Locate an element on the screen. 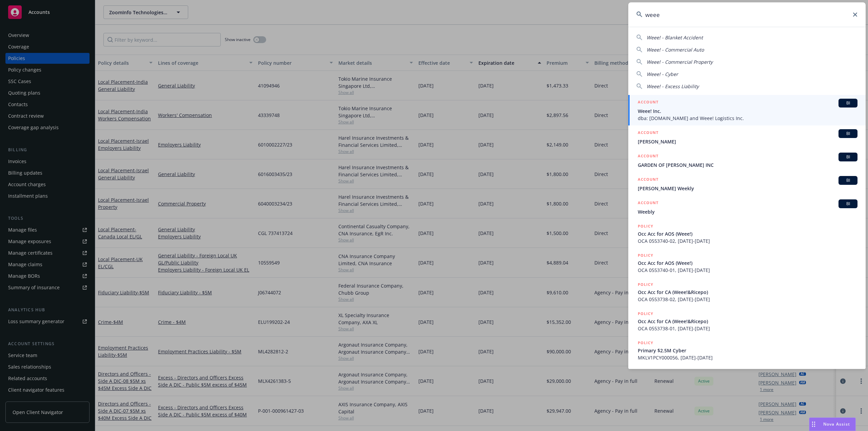 Image resolution: width=868 pixels, height=431 pixels. a: ACCOUNTBIWeebly is located at coordinates (747, 207).